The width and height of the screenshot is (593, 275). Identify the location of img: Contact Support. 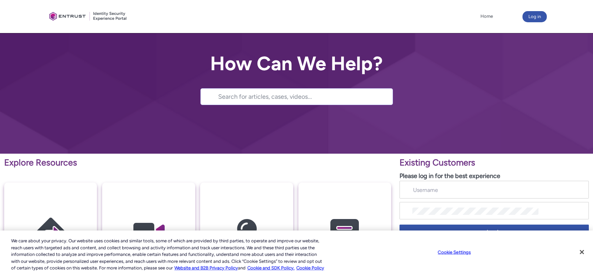
(345, 233).